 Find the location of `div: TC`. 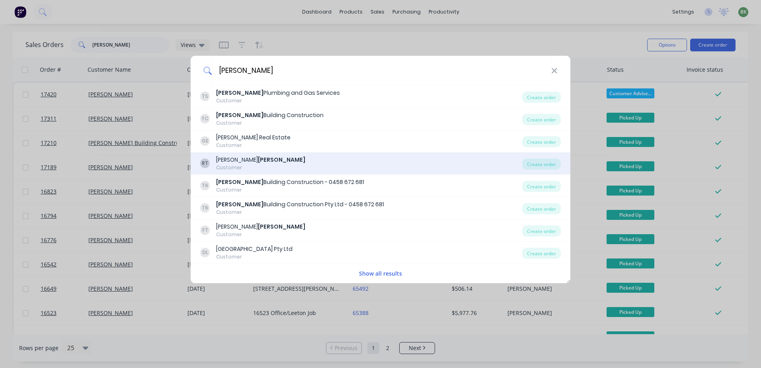

div: TC is located at coordinates (205, 119).